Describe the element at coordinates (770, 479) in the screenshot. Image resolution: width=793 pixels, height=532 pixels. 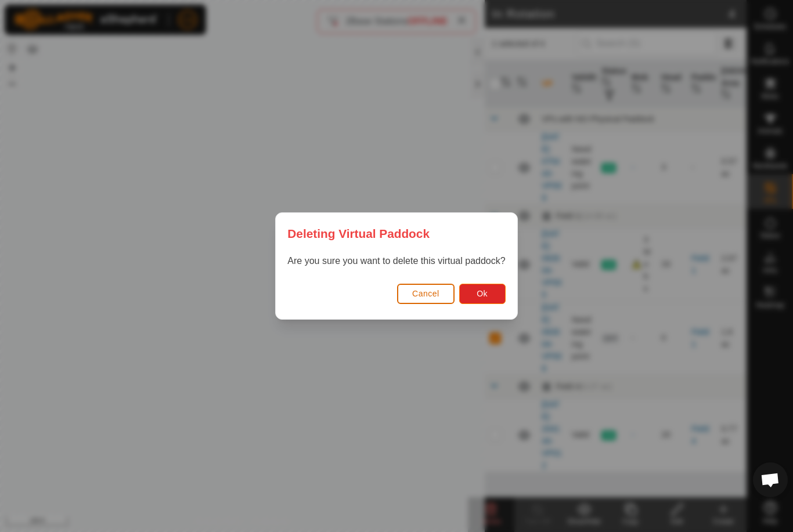
I see `div: Open chat` at that location.